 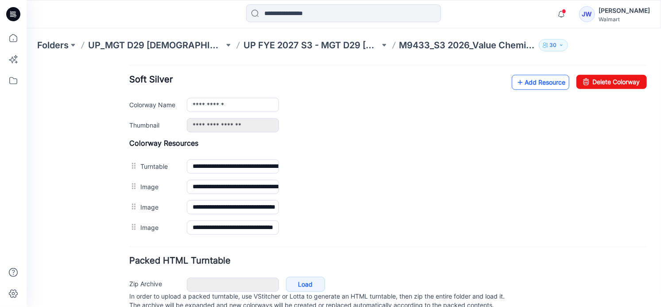 What do you see at coordinates (53, 45) in the screenshot?
I see `p: Folders` at bounding box center [53, 45].